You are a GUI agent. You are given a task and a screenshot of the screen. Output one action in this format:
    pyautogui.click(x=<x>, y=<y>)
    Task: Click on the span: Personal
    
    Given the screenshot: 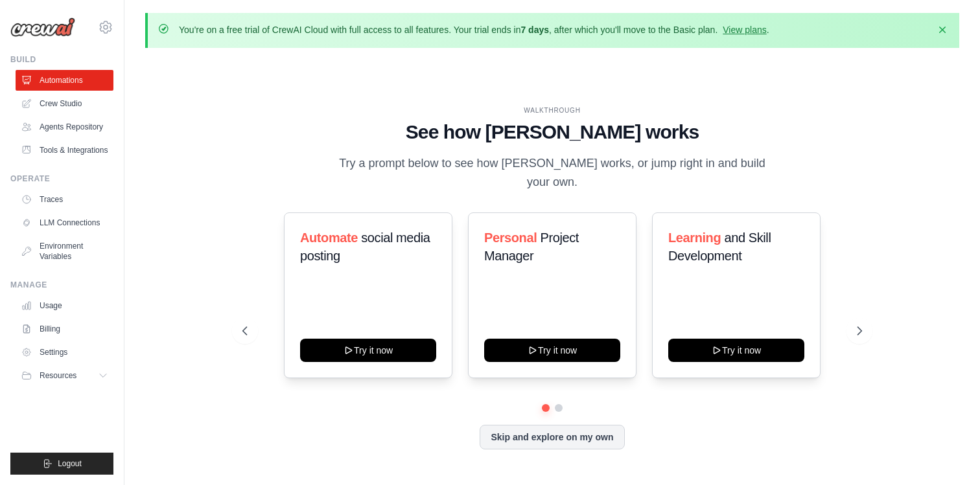 What is the action you would take?
    pyautogui.click(x=510, y=238)
    